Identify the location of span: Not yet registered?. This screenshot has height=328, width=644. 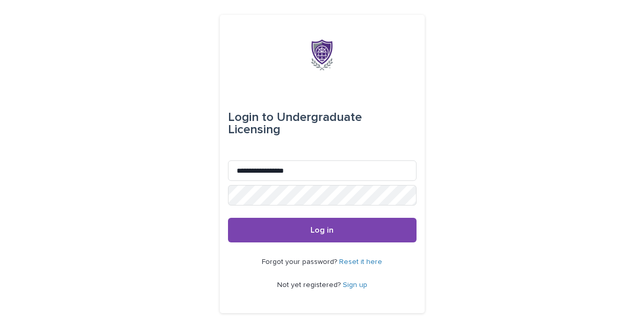
(310, 285).